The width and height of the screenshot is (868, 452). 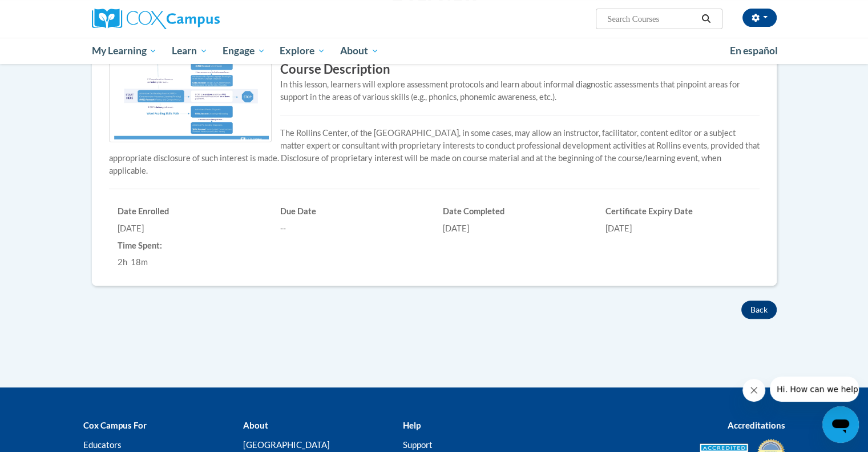 I want to click on img: Course logo image, so click(x=190, y=95).